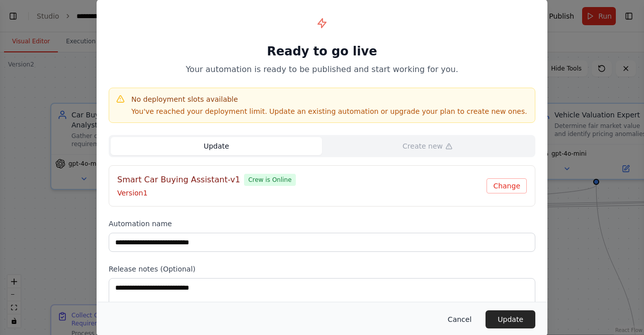  I want to click on h4: Smart Car Buying Assistant-v1, so click(179, 180).